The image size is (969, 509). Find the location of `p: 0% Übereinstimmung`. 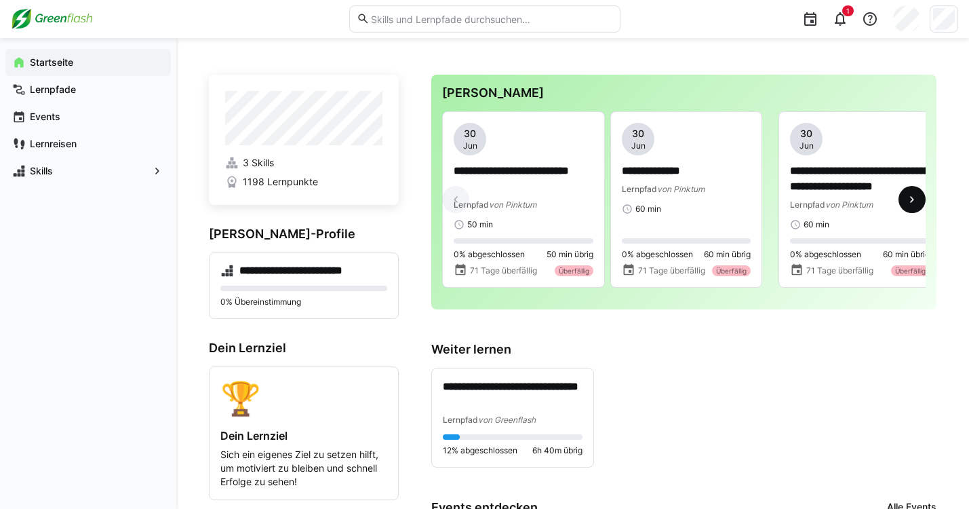

p: 0% Übereinstimmung is located at coordinates (304, 302).